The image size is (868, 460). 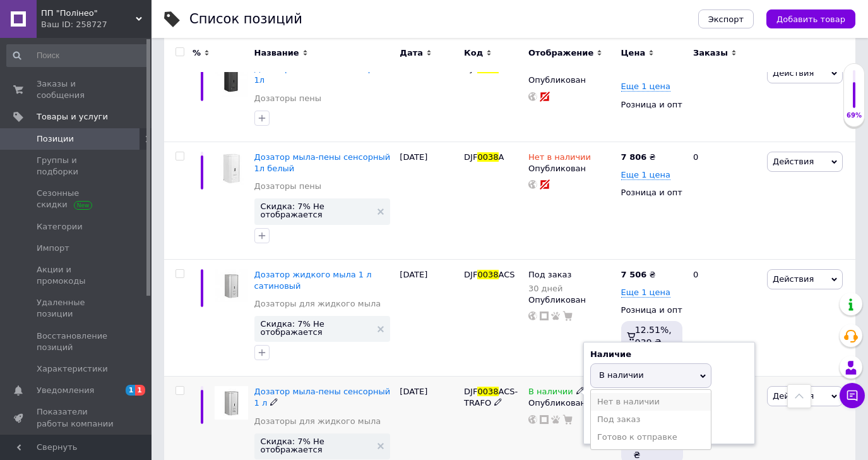 I want to click on span: Восстановление позиций, so click(x=76, y=342).